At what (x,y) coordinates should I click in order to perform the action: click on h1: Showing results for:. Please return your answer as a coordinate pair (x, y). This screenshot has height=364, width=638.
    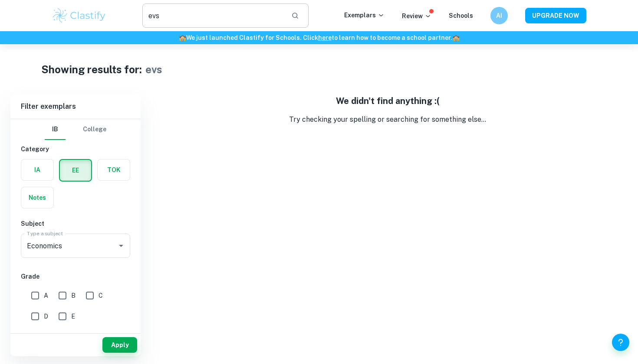
    Looking at the image, I should click on (92, 70).